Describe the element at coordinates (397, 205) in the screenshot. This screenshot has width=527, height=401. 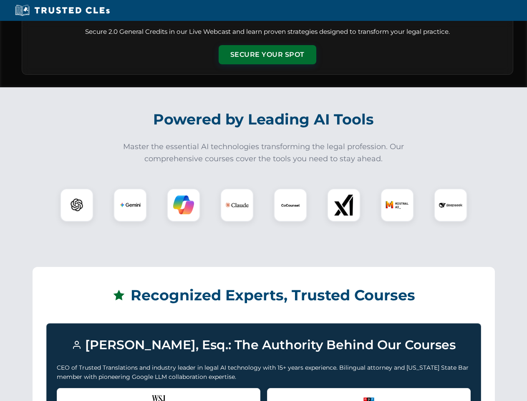
I see `div: Mistral AI` at that location.